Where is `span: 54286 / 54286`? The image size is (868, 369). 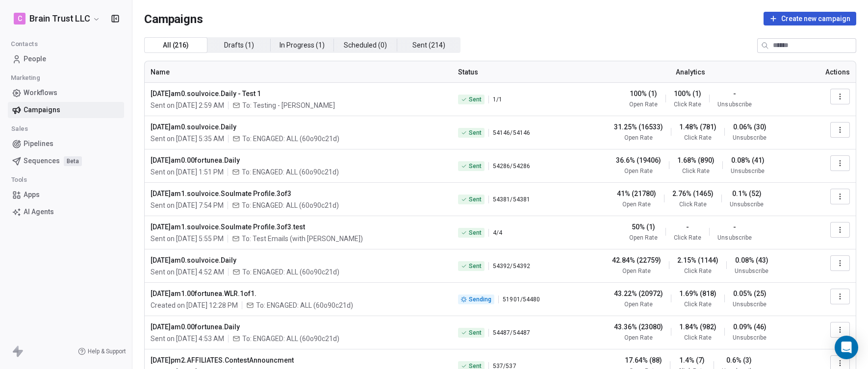
span: 54286 / 54286 is located at coordinates (511, 166).